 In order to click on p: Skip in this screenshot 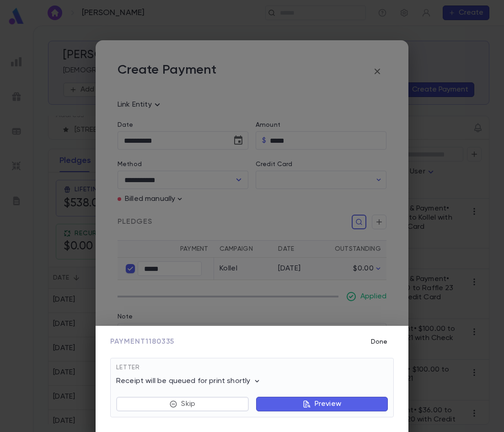, I will do `click(188, 404)`.